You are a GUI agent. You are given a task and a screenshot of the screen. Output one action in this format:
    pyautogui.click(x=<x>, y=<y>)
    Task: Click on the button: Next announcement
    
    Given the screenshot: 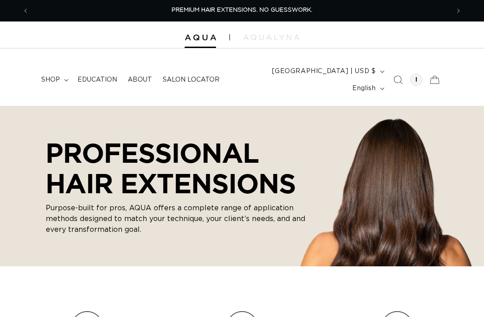 What is the action you would take?
    pyautogui.click(x=458, y=11)
    